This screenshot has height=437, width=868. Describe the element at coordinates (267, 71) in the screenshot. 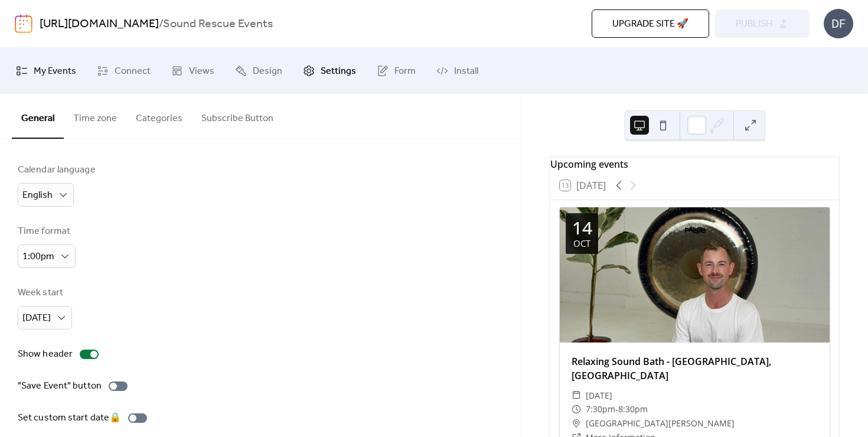

I see `span: Design` at that location.